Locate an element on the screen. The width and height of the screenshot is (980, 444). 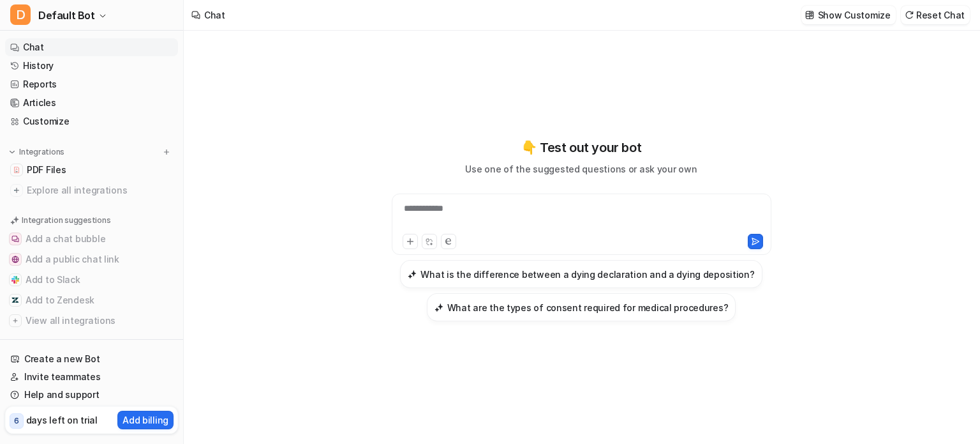
button: Reset Chat is located at coordinates (935, 15).